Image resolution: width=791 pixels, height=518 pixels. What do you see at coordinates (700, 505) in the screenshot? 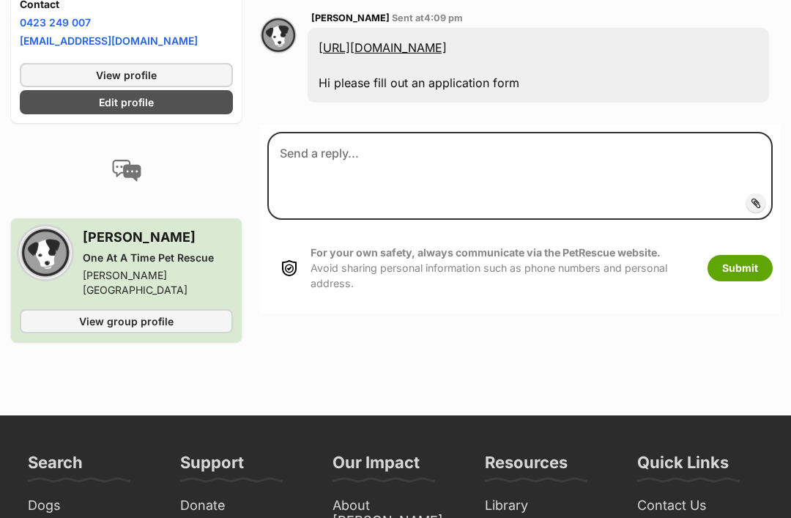
I see `a: Contact Us` at bounding box center [700, 505].